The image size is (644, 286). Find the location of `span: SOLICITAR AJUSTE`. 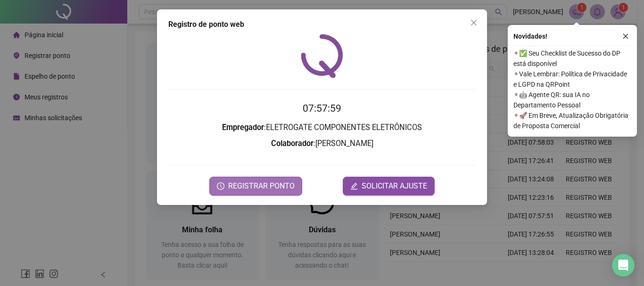

span: SOLICITAR AJUSTE is located at coordinates (394, 186).